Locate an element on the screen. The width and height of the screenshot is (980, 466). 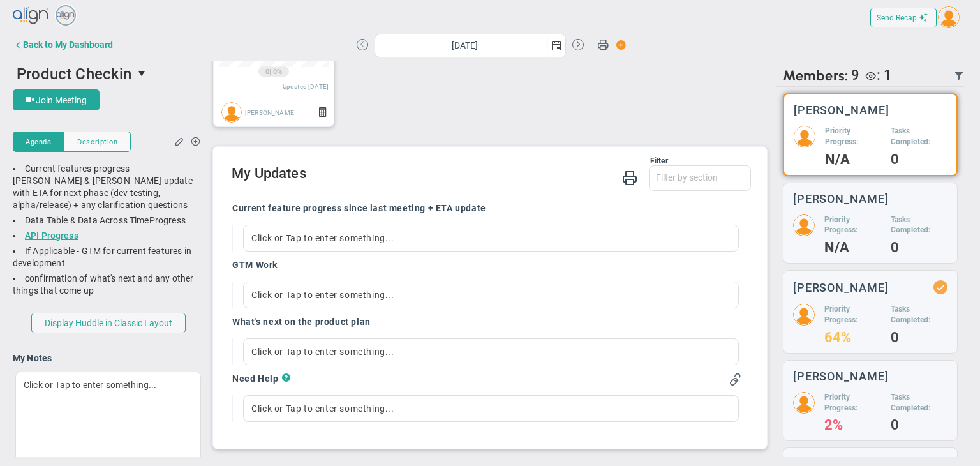
img: 50249.Person.photo is located at coordinates (804, 402).